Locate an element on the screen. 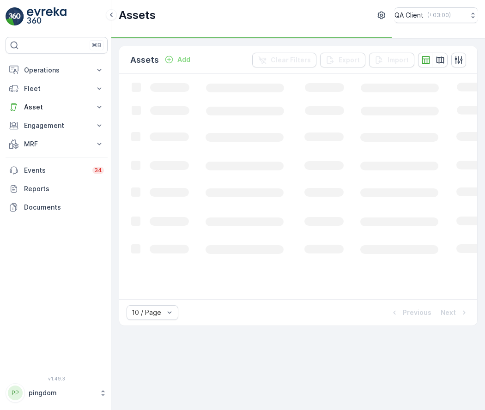  button: PPpingdom is located at coordinates (56, 393).